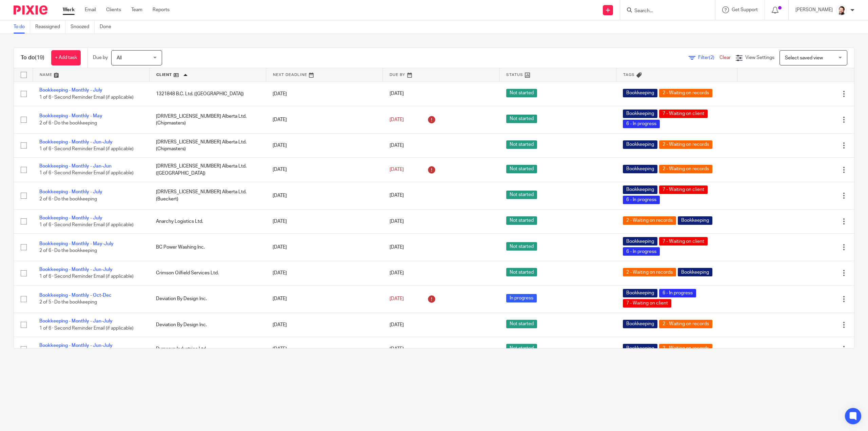  I want to click on a: + Add task, so click(66, 58).